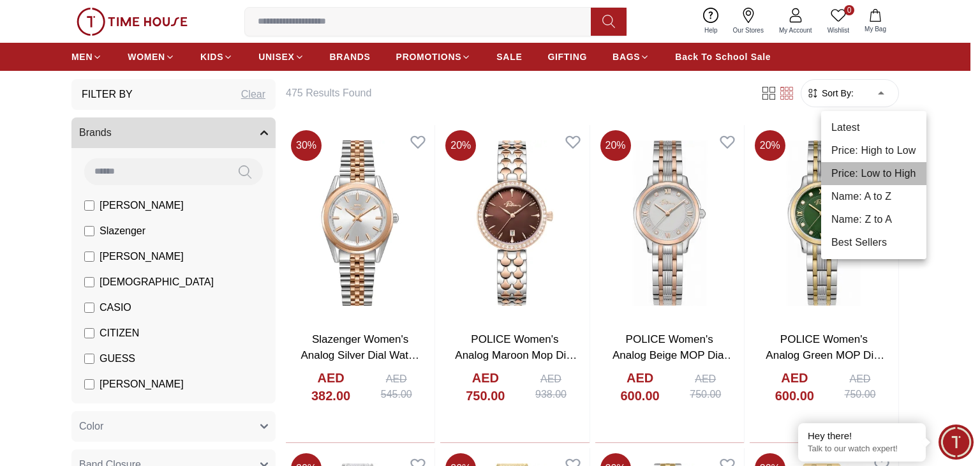 The image size is (980, 466). Describe the element at coordinates (874, 197) in the screenshot. I see `li: Name: A to Z` at that location.